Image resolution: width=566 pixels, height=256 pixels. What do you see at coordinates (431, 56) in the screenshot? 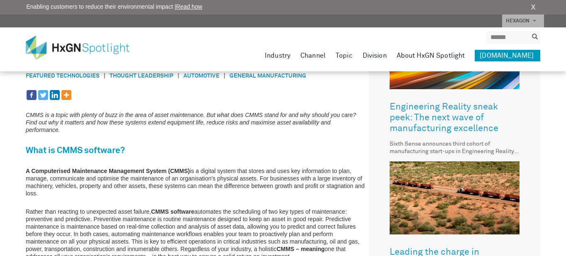
I see `a: About HxGN Spotlight` at bounding box center [431, 56].